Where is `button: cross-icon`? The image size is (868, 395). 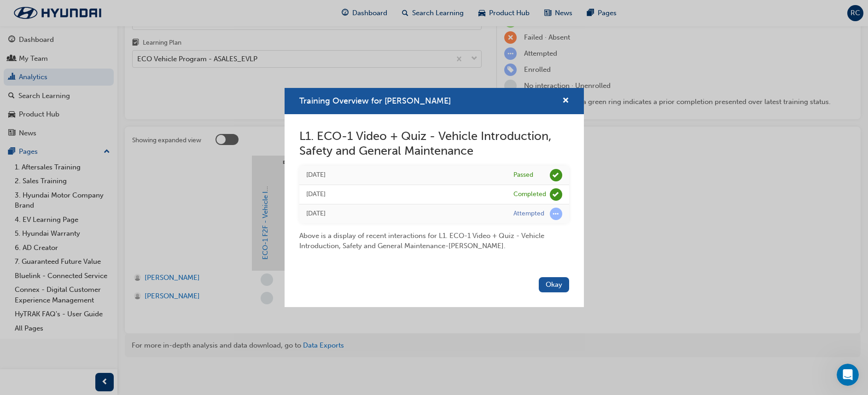 button: cross-icon is located at coordinates (565, 101).